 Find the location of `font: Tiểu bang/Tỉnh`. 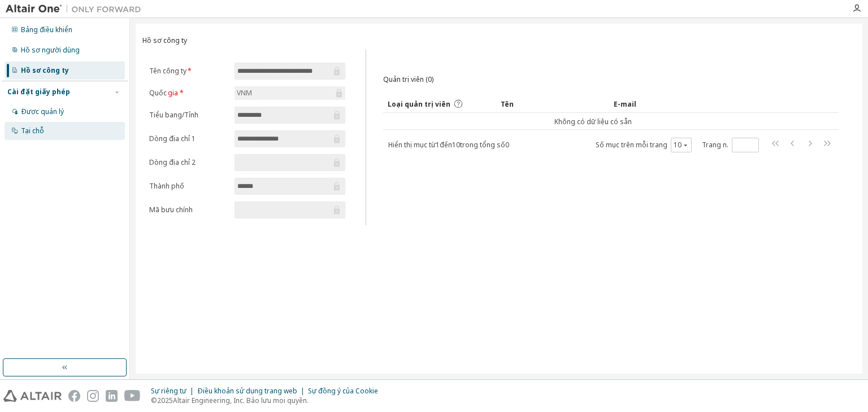

font: Tiểu bang/Tỉnh is located at coordinates (173, 115).